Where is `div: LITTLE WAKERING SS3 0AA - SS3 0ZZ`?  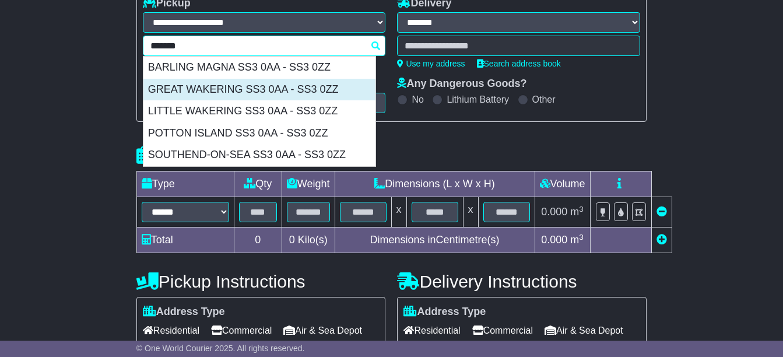 div: LITTLE WAKERING SS3 0AA - SS3 0ZZ is located at coordinates (259, 111).